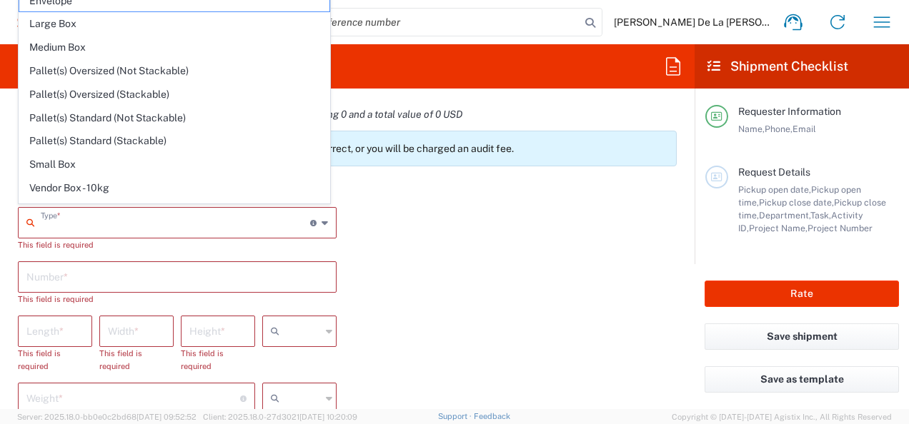 The image size is (909, 424). I want to click on span: Name,, so click(751, 129).